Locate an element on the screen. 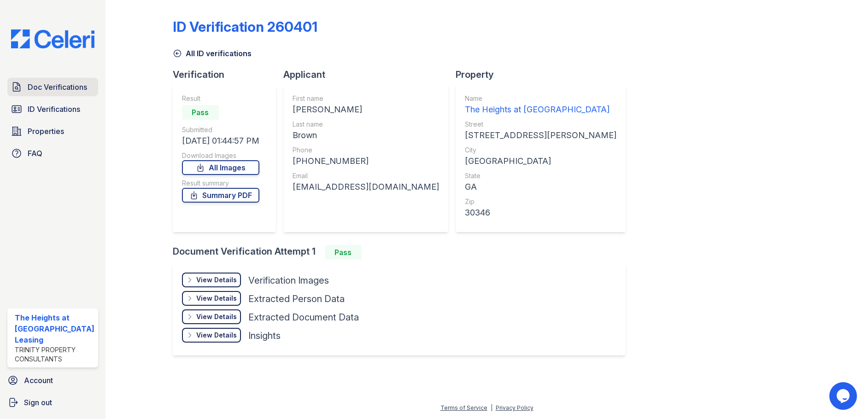 The height and width of the screenshot is (419, 868). div: Insights is located at coordinates (264, 336).